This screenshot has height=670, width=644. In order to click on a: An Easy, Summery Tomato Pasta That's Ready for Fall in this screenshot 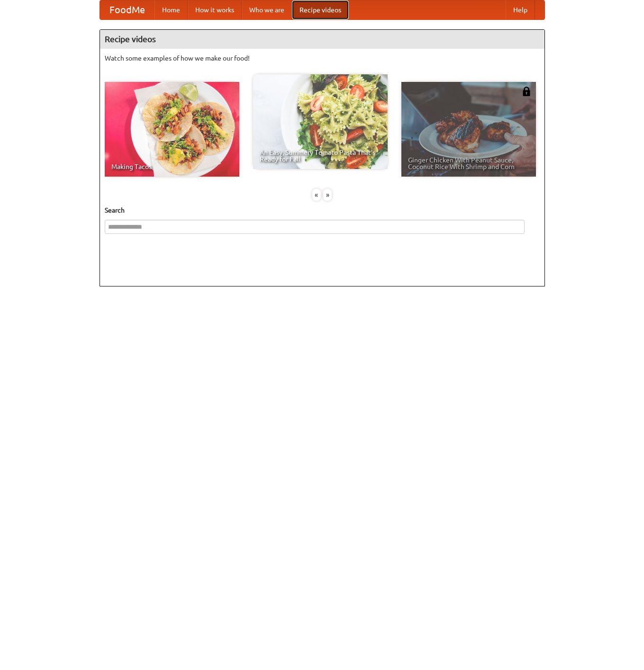, I will do `click(320, 122)`.